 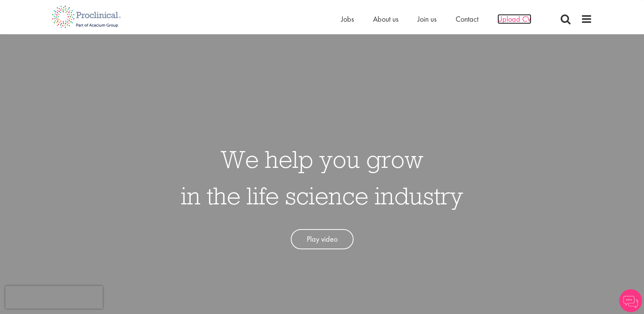 I want to click on a: About us, so click(x=386, y=19).